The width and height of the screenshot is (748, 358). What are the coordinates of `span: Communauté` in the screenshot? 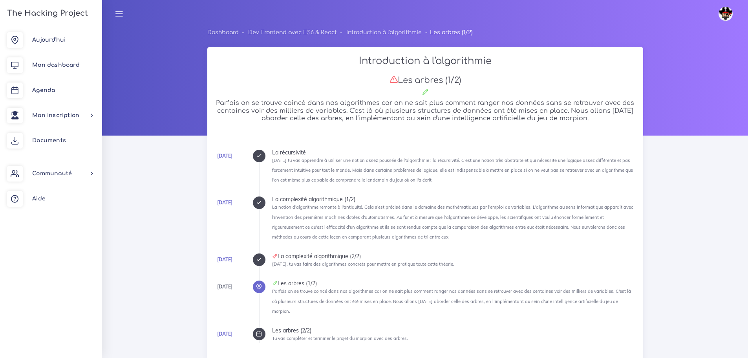 It's located at (52, 173).